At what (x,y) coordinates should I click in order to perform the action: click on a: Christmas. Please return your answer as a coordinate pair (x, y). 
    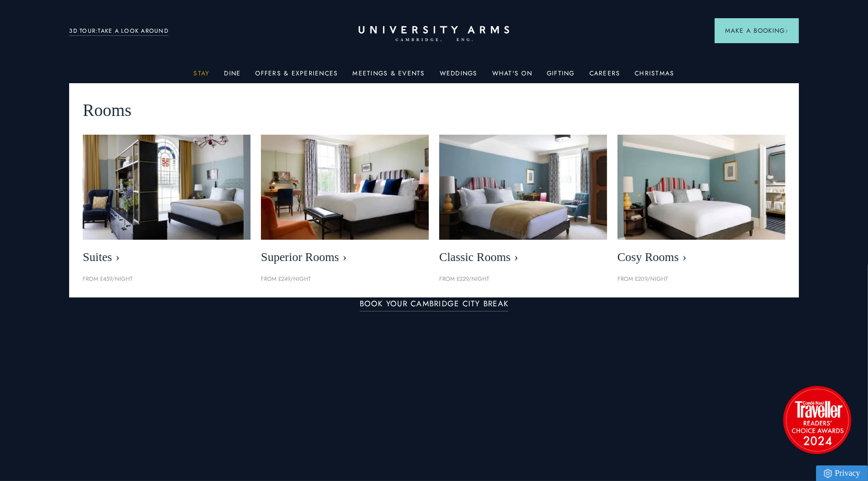
    Looking at the image, I should click on (655, 76).